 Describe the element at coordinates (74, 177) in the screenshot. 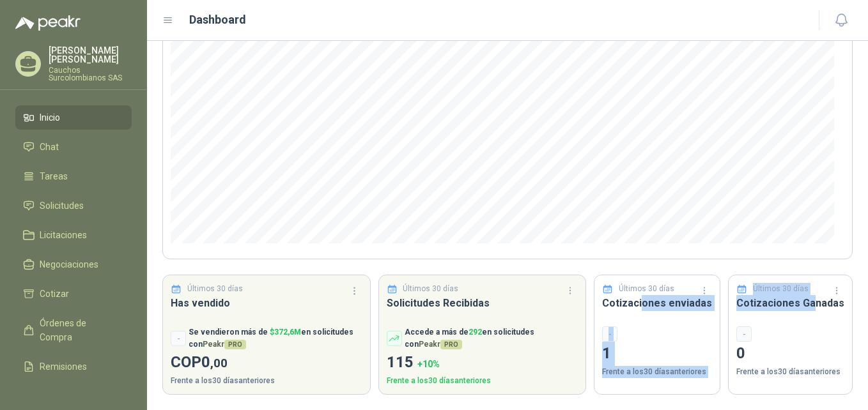

I see `a: Tareas` at that location.